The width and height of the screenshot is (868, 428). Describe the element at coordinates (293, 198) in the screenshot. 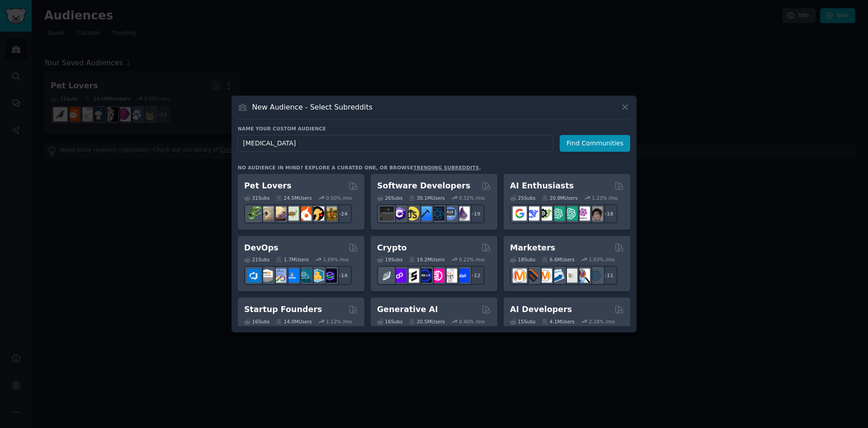

I see `div: 24.5M Users` at that location.